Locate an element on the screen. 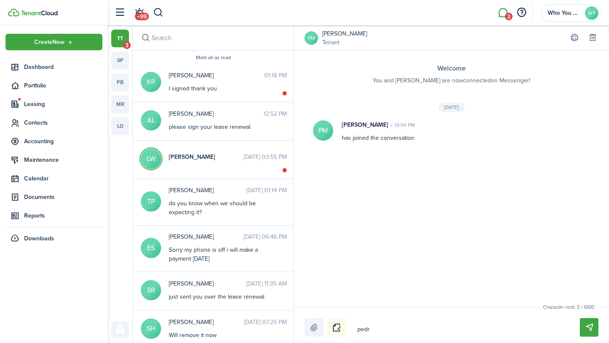  span: +99 is located at coordinates (142, 16).